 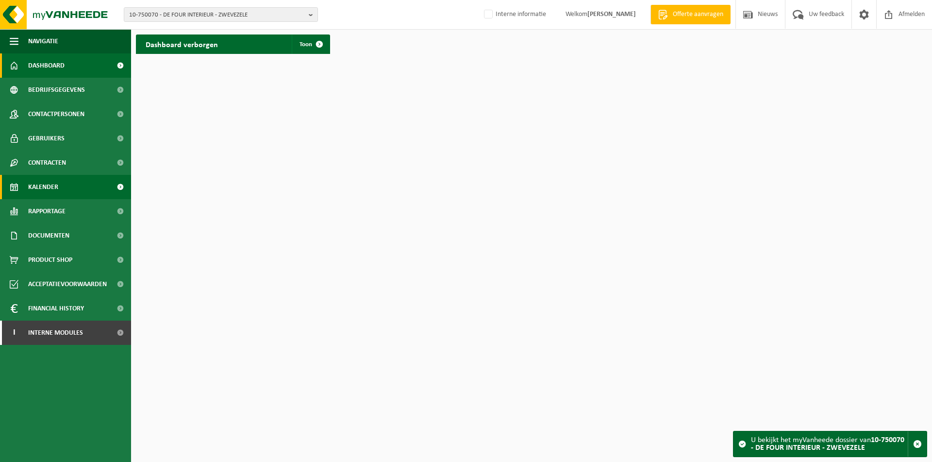 What do you see at coordinates (221, 15) in the screenshot?
I see `button: 10-750070 - DE FOUR INTERIEUR - ZWEVEZELE` at bounding box center [221, 15].